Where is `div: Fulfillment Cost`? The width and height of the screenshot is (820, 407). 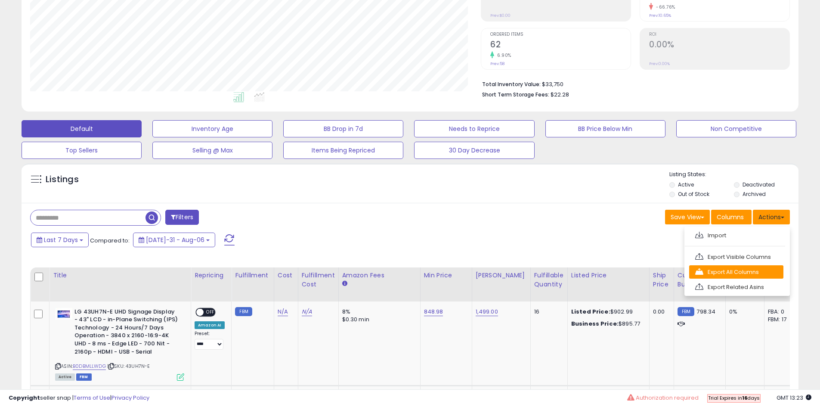
div: Fulfillment Cost is located at coordinates (318, 280).